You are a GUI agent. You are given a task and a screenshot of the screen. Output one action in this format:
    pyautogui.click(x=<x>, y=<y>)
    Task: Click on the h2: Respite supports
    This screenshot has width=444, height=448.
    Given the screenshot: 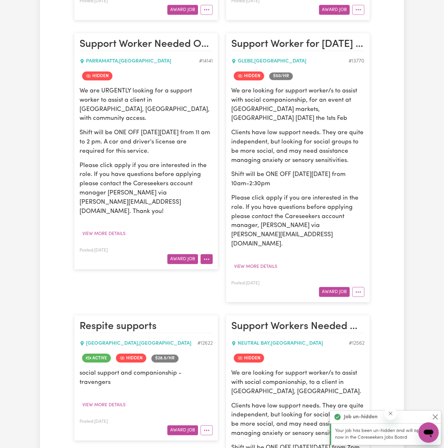 What is the action you would take?
    pyautogui.click(x=146, y=327)
    